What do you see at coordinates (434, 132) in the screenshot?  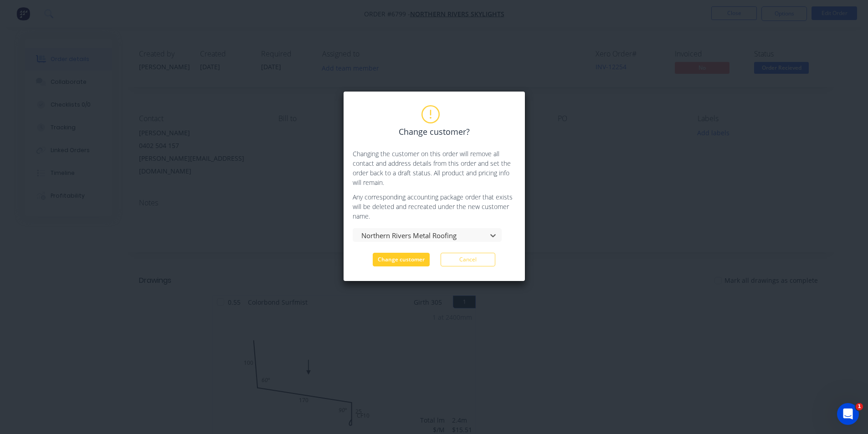 I see `span: Change customer?` at bounding box center [434, 132].